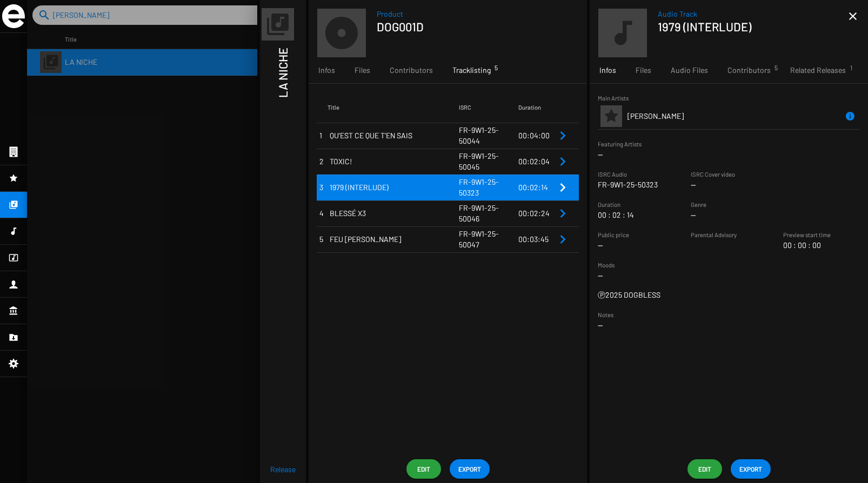 The width and height of the screenshot is (868, 483). What do you see at coordinates (321, 188) in the screenshot?
I see `span: 3` at bounding box center [321, 188].